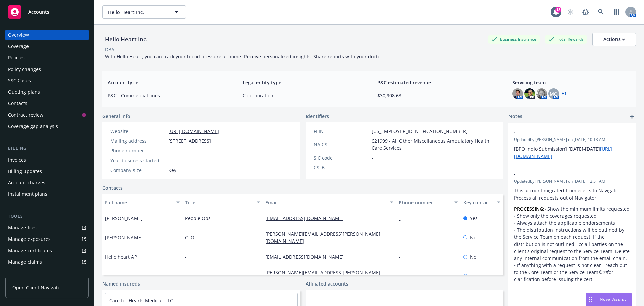  What do you see at coordinates (18, 35) in the screenshot?
I see `div: Overview` at bounding box center [18, 35].